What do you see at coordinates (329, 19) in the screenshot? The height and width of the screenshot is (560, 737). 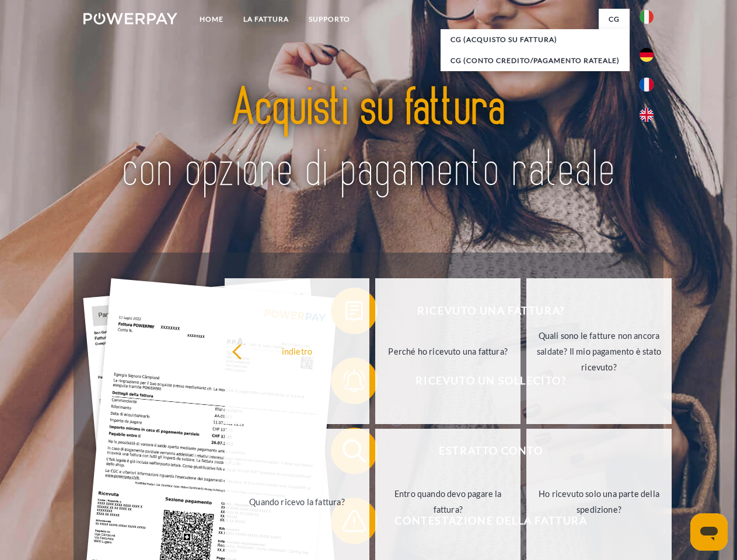 I see `a: Supporto` at bounding box center [329, 19].